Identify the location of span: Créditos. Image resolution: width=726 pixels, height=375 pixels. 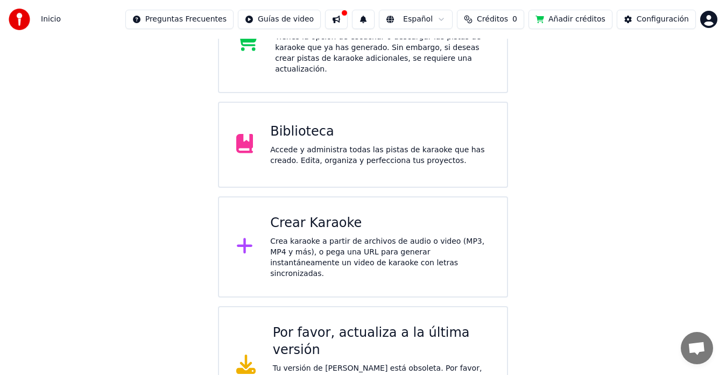
(492, 19).